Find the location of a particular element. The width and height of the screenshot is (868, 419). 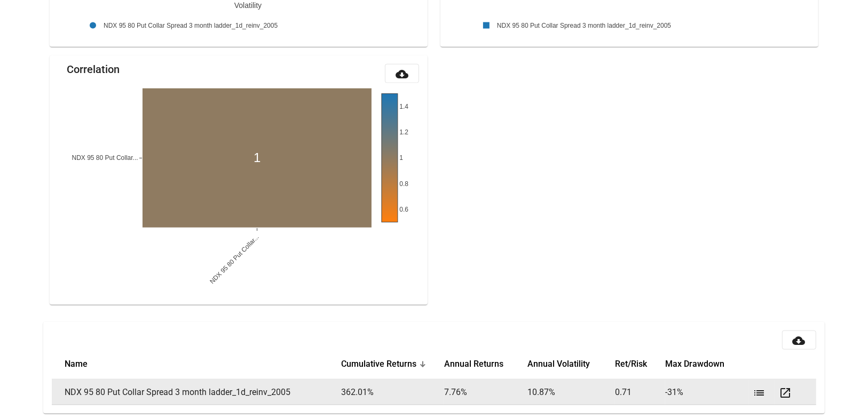

td: 7.76 % is located at coordinates (486, 392).